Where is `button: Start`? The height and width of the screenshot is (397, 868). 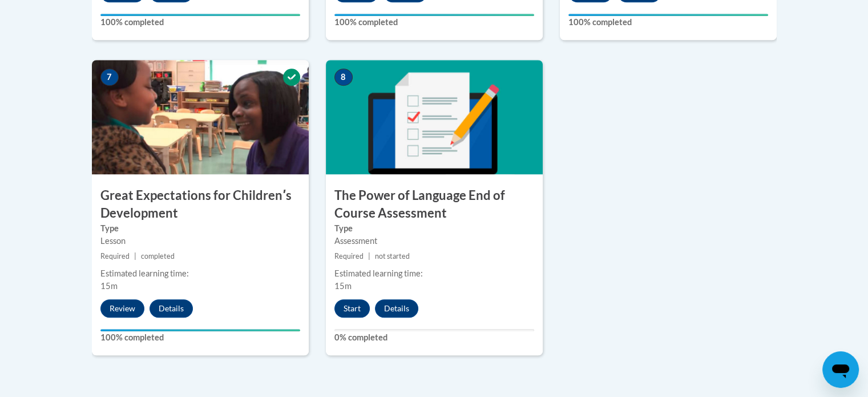
button: Start is located at coordinates (352, 309).